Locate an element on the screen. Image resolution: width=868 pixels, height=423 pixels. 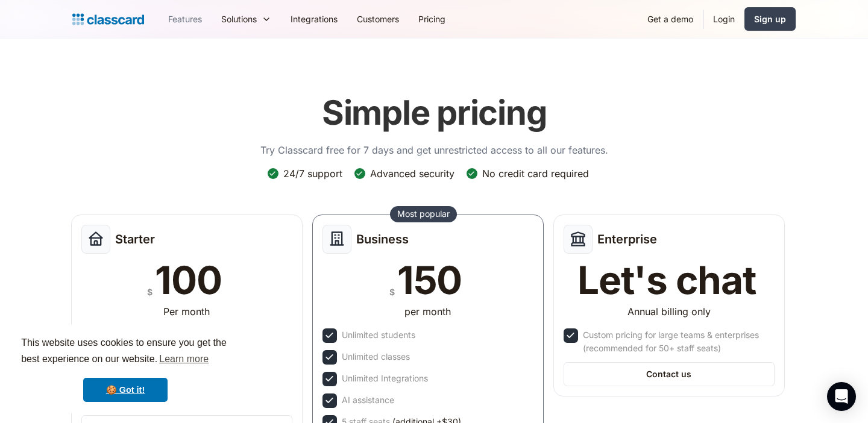
div: Annual billing only is located at coordinates (669, 312).